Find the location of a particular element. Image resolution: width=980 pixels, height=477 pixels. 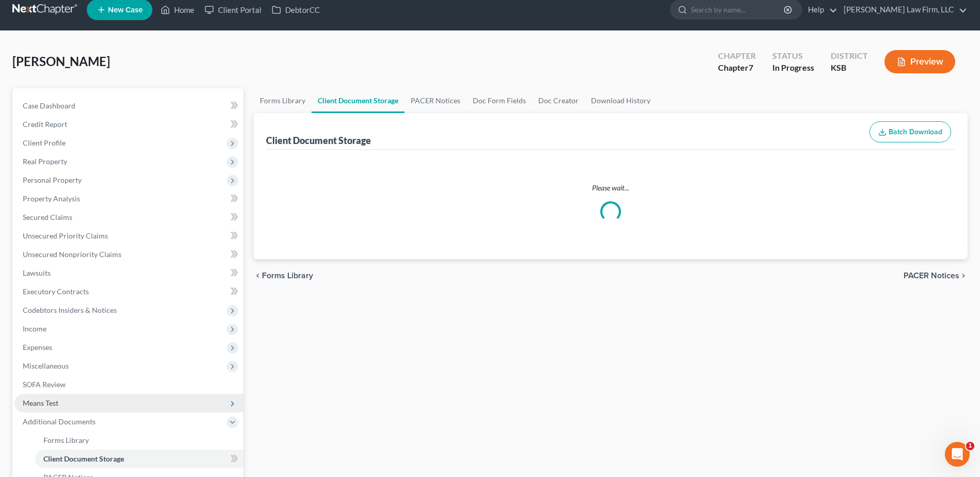

span: Property Analysis is located at coordinates (51, 198).